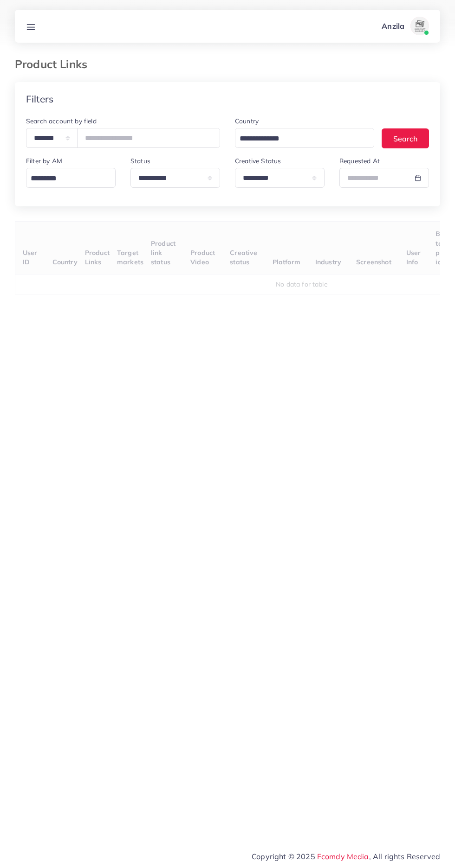 Image resolution: width=455 pixels, height=868 pixels. Describe the element at coordinates (44, 161) in the screenshot. I see `label: Filter by AM` at that location.